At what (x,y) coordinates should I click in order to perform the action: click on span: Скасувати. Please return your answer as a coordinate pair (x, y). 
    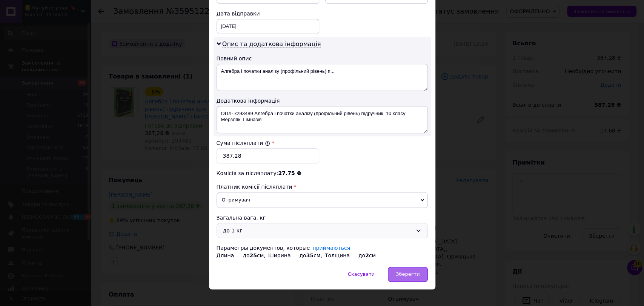
    Looking at the image, I should click on (361, 274).